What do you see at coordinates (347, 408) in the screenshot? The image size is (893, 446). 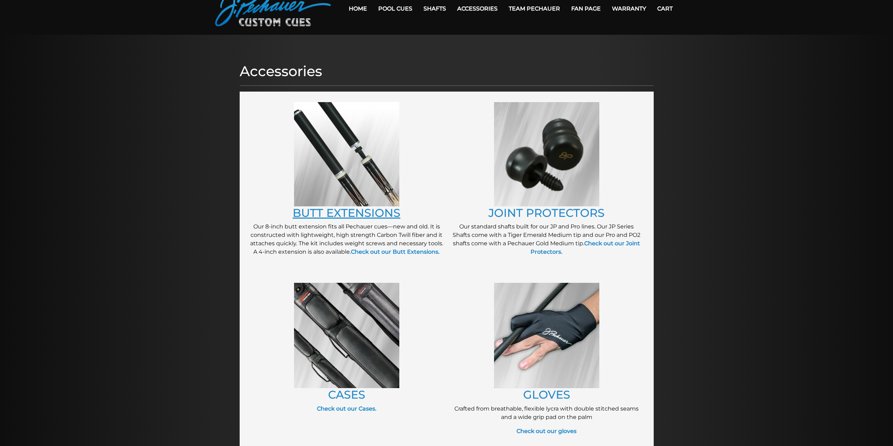 I see `strong: Check out our Cases.` at bounding box center [347, 408].